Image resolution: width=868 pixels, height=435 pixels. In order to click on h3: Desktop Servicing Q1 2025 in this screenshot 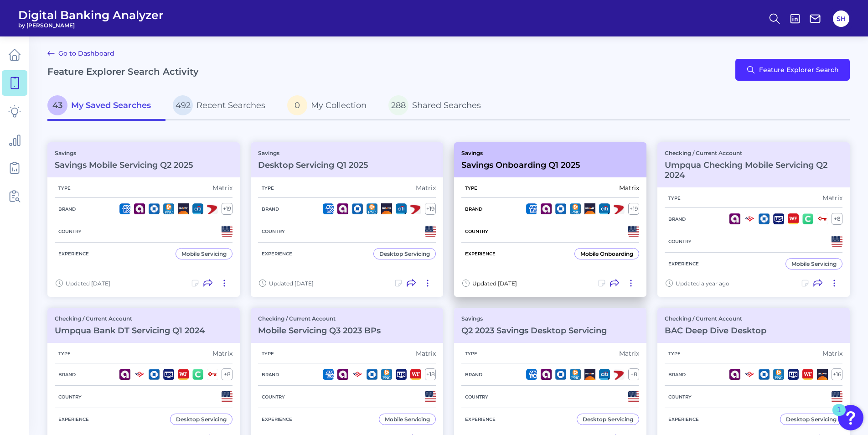, I will do `click(313, 165)`.